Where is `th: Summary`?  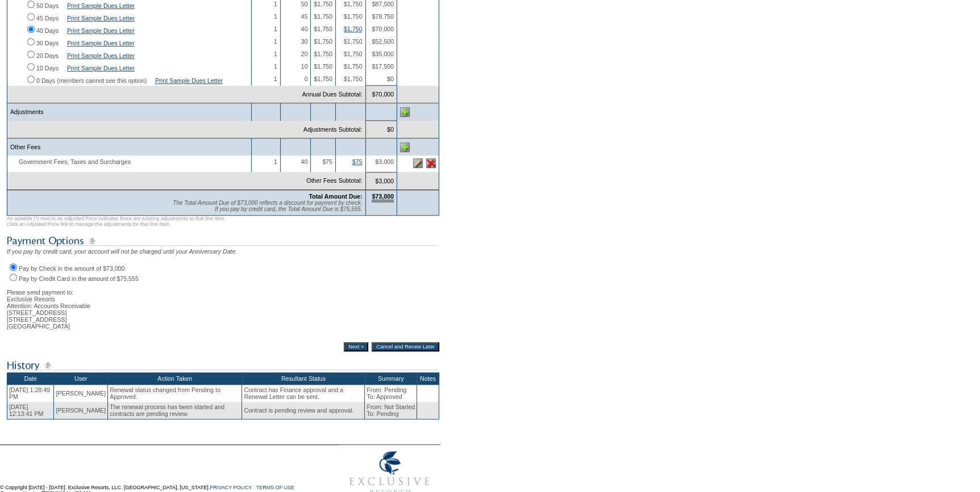
th: Summary is located at coordinates (391, 379).